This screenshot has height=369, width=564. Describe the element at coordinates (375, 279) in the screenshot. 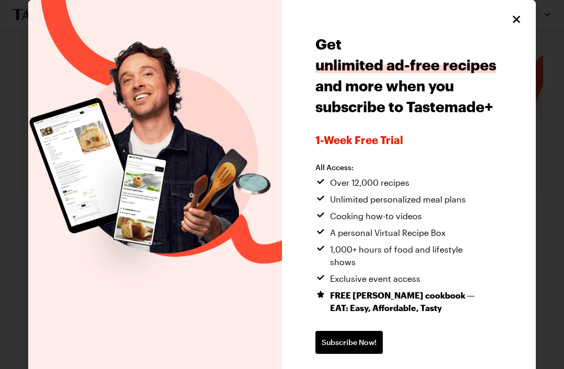

I see `span: Exclusive event access` at that location.